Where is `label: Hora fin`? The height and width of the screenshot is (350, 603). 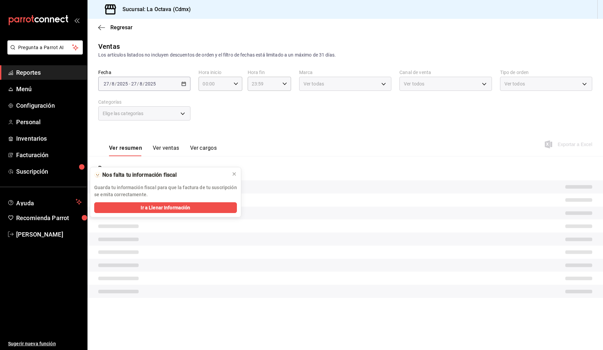 label: Hora fin is located at coordinates (269, 72).